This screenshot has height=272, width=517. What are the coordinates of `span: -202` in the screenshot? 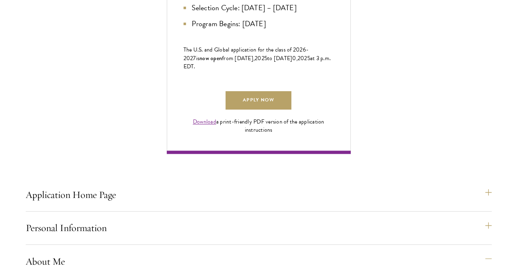 It's located at (246, 54).